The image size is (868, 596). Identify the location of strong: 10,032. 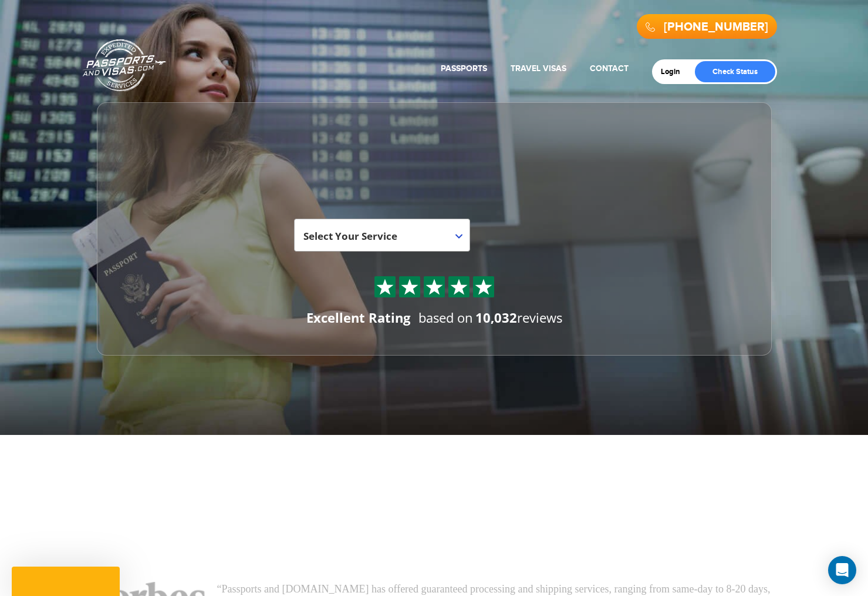
(496, 317).